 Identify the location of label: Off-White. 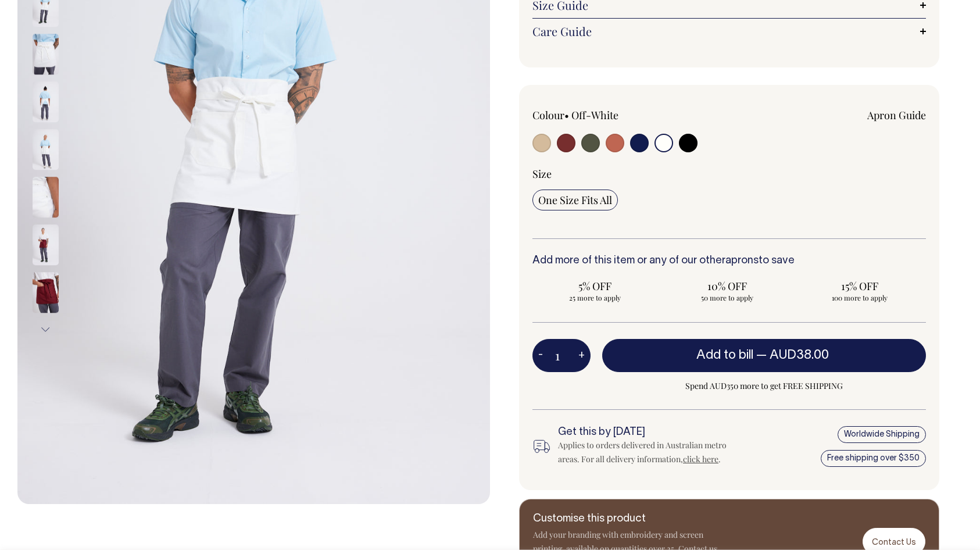
(594, 115).